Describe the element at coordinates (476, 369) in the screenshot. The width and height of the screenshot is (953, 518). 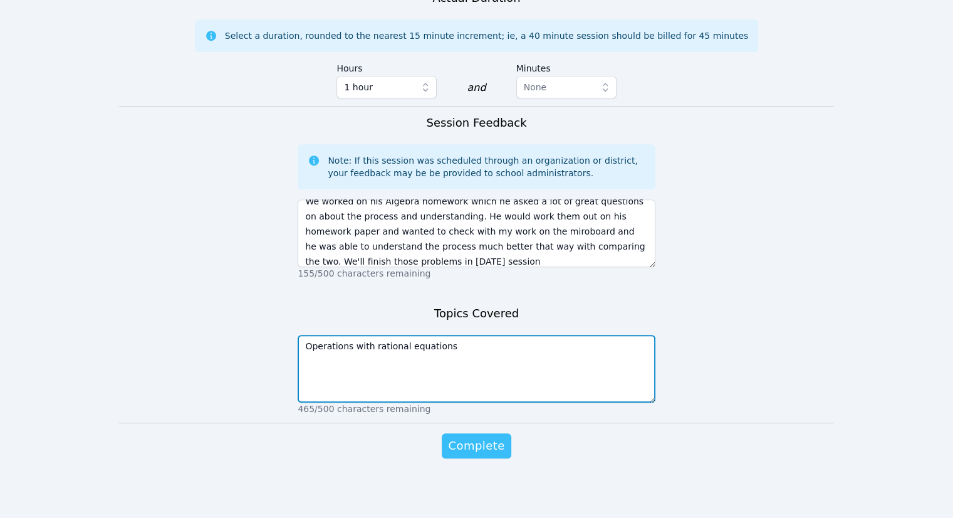
I see `textarea: Operations with rational equations` at that location.